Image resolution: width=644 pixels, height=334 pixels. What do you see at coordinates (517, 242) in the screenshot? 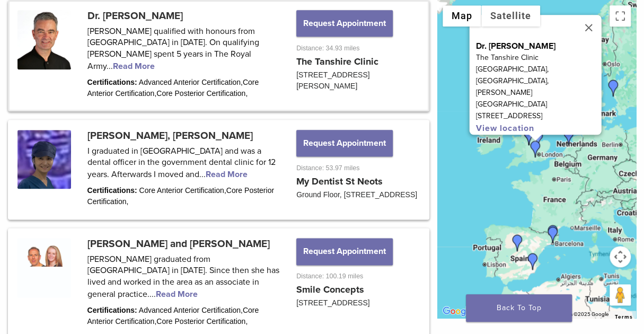
I see `div: Carmen Martin` at bounding box center [517, 242].